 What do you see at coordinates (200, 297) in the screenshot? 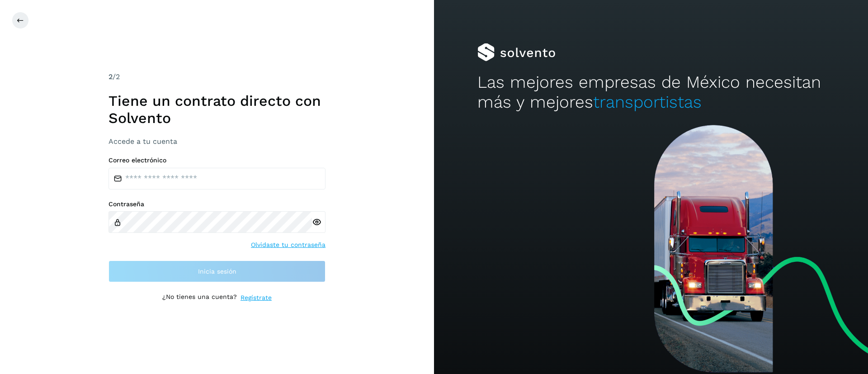
I see `p: ¿No tienes una cuenta?` at bounding box center [200, 297].